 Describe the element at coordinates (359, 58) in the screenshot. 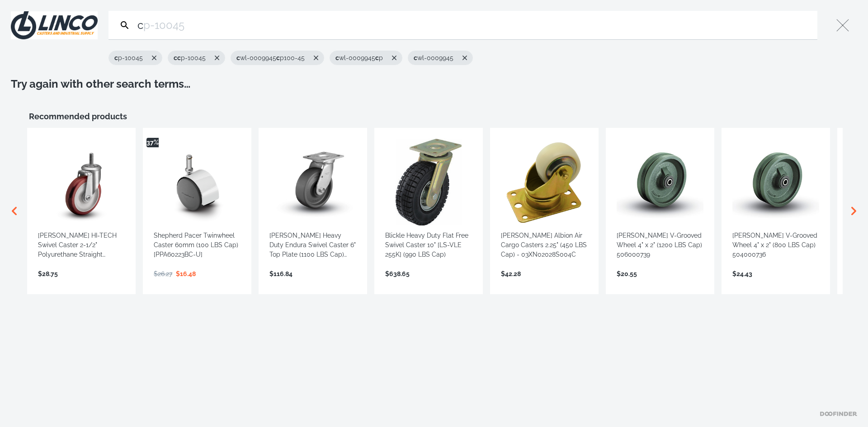

I see `span: wl-0009945 p` at that location.